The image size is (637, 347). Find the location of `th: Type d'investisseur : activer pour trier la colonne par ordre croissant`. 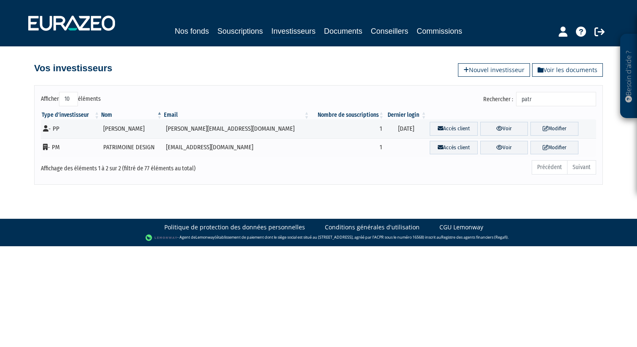

th: Type d'investisseur : activer pour trier la colonne par ordre croissant is located at coordinates (70, 115).